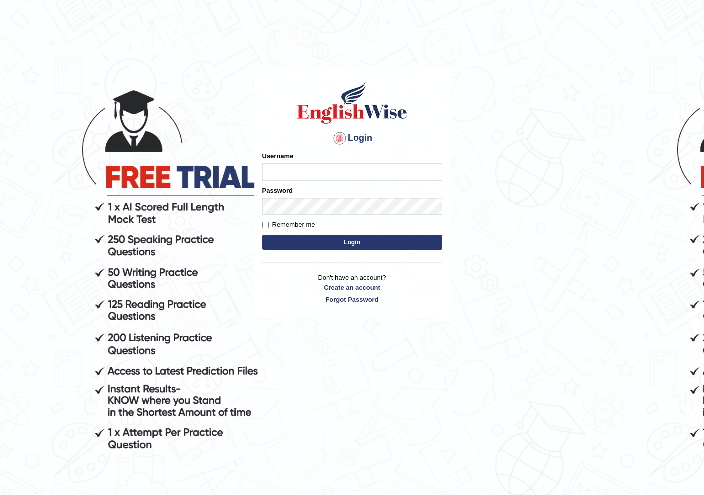  What do you see at coordinates (265, 225) in the screenshot?
I see `input: Remember me` at bounding box center [265, 225].